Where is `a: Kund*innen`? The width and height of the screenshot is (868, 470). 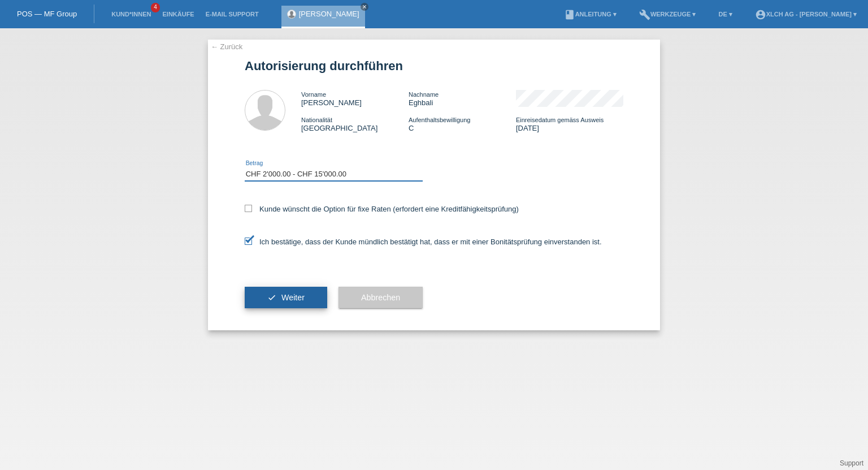
a: Kund*innen is located at coordinates (131, 14).